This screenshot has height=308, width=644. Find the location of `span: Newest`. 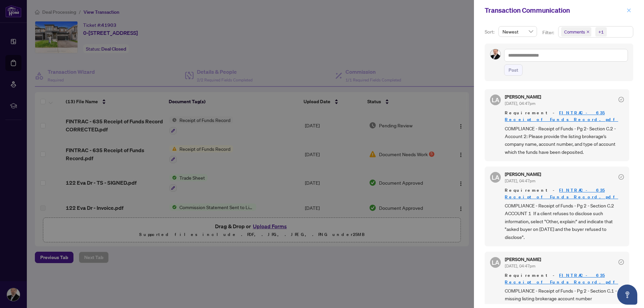

span: Newest is located at coordinates (518, 31).